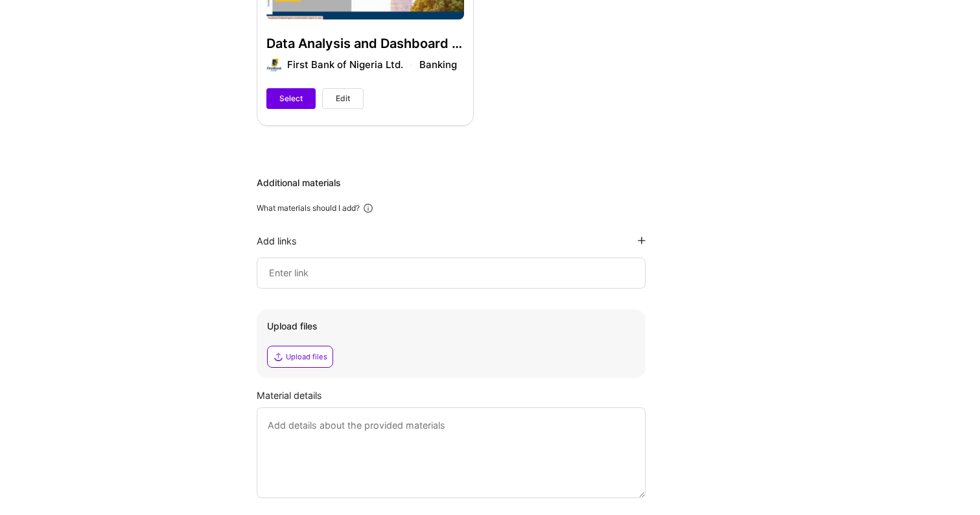 The width and height of the screenshot is (980, 515). What do you see at coordinates (81, 80) in the screenshot?
I see `div: Domain` at bounding box center [81, 80].